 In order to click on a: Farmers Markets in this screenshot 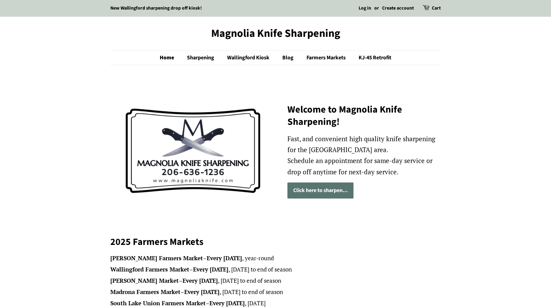, I will do `click(327, 58)`.